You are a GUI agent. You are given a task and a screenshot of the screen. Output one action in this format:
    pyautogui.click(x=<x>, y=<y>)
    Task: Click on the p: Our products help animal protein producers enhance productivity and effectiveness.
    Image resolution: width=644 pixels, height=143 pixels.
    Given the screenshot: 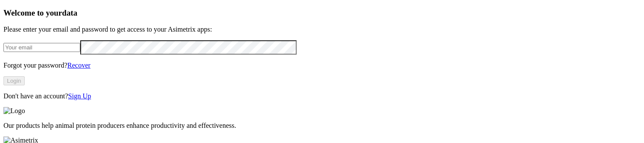 What is the action you would take?
    pyautogui.click(x=322, y=126)
    